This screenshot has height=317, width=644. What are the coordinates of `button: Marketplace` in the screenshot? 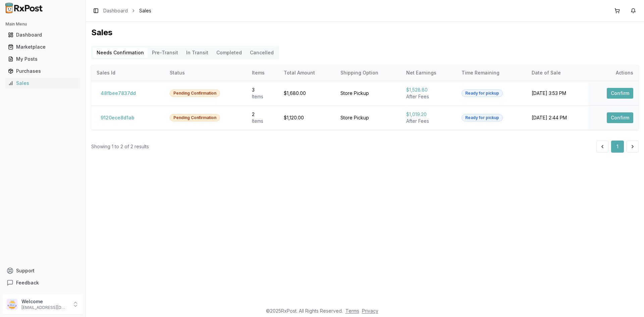 It's located at (43, 47).